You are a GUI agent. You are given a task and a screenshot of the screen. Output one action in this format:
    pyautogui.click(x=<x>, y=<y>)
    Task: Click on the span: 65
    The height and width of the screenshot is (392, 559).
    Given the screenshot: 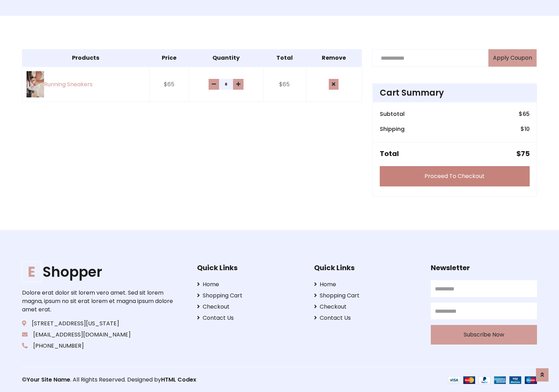 What is the action you would take?
    pyautogui.click(x=526, y=114)
    